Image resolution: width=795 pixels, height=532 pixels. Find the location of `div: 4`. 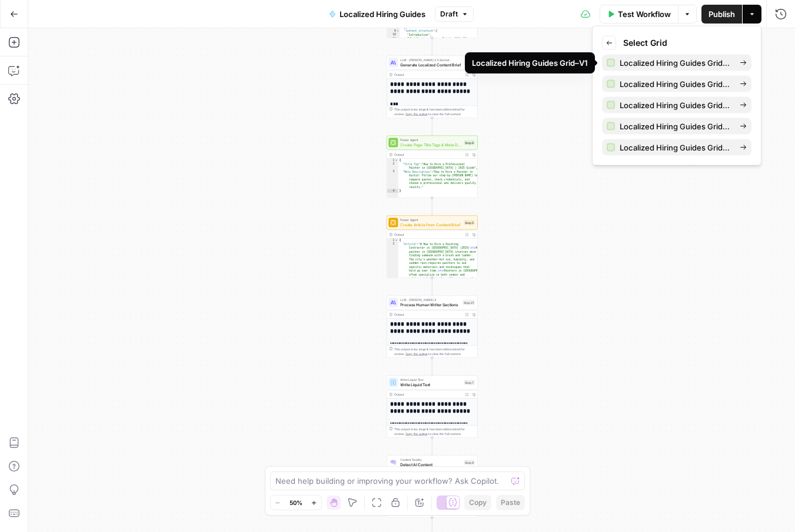

div: 4 is located at coordinates (393, 191).